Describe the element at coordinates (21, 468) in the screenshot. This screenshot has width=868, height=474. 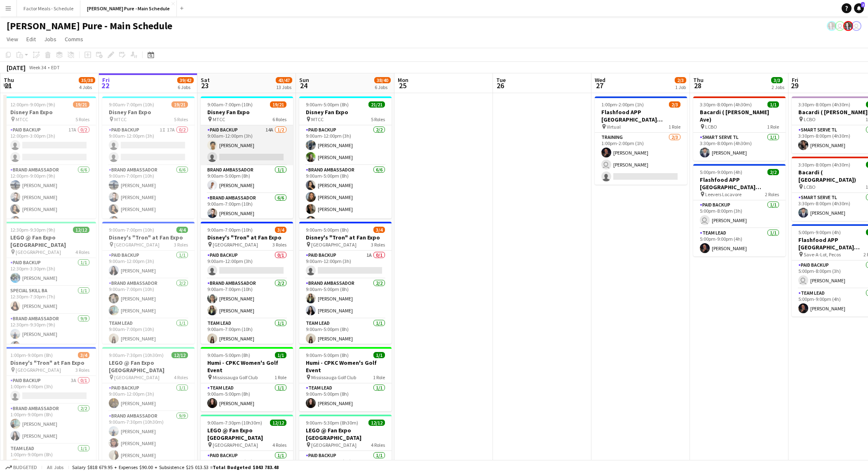
I see `button: Budgeted` at that location.